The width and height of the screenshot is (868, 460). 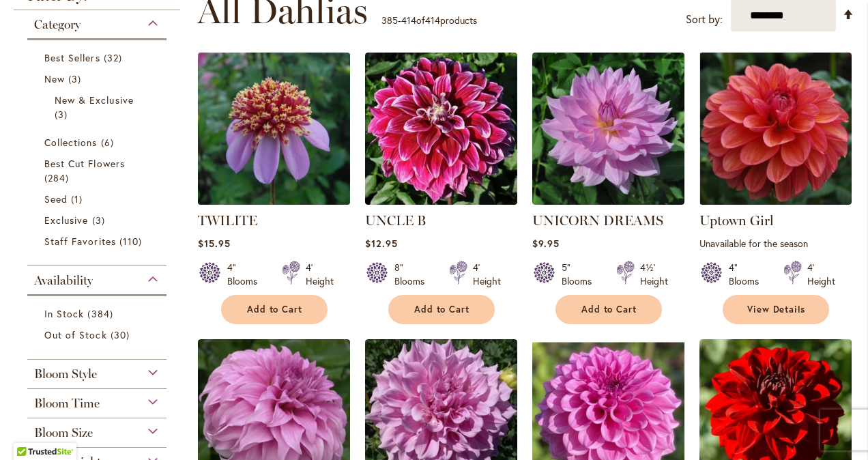 What do you see at coordinates (66, 220) in the screenshot?
I see `span: Exclusive` at bounding box center [66, 220].